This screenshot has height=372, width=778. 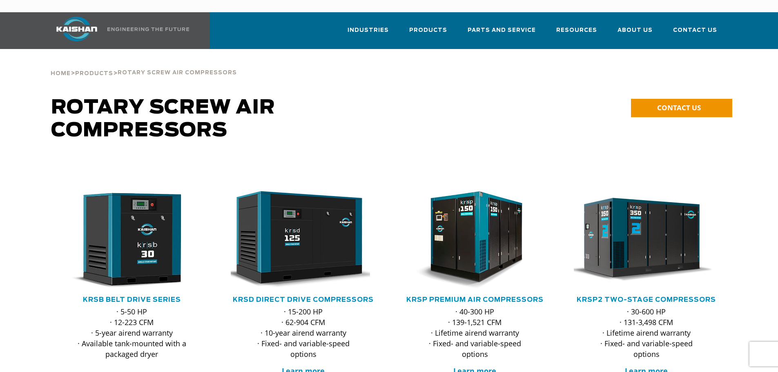 I want to click on img: krsd125, so click(x=297, y=240).